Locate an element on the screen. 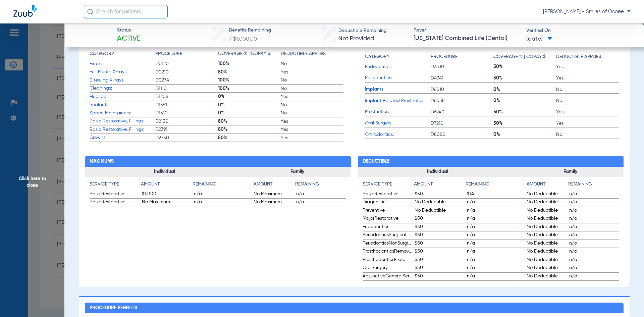  span: D3330 is located at coordinates (462, 67).